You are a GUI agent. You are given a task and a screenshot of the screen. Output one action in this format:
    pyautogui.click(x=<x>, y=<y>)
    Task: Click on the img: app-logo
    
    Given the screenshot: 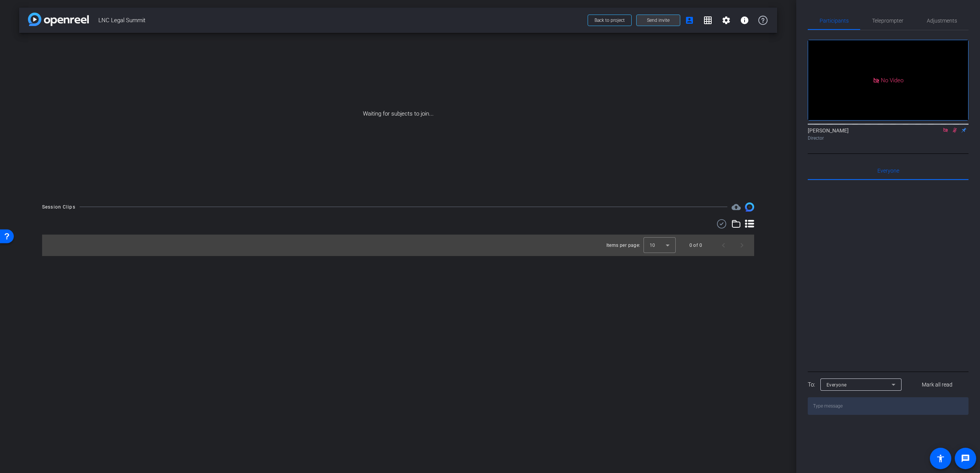 What is the action you would take?
    pyautogui.click(x=58, y=19)
    